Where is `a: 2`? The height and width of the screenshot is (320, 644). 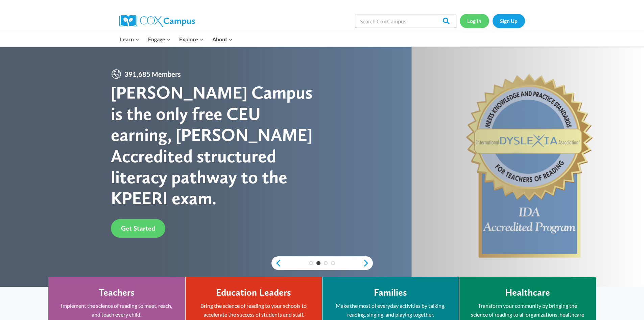
a: 2 is located at coordinates (318, 263).